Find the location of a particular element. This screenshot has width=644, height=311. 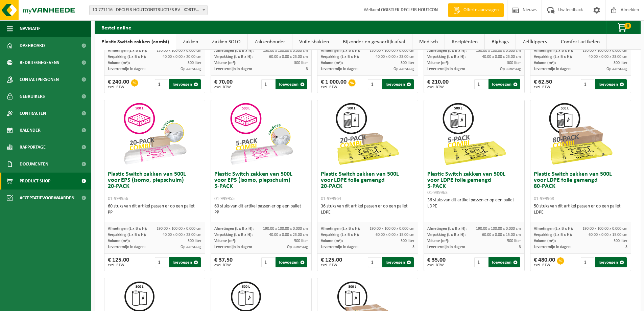

span: 01-999968 is located at coordinates (544, 199).